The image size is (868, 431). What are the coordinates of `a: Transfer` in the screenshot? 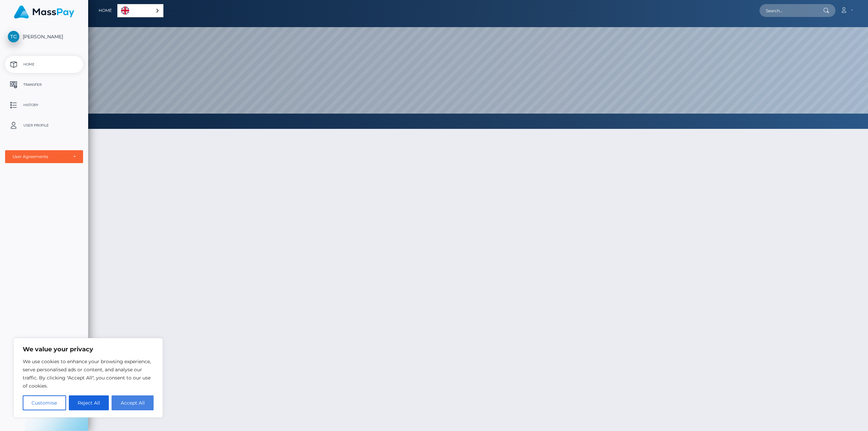 It's located at (44, 85).